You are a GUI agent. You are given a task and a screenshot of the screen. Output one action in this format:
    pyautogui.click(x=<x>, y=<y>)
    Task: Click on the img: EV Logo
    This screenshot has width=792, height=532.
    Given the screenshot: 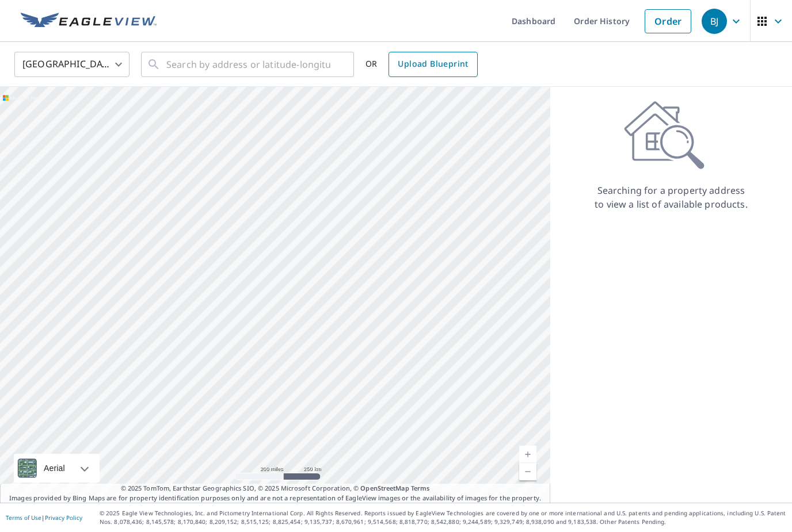 What is the action you would take?
    pyautogui.click(x=89, y=21)
    